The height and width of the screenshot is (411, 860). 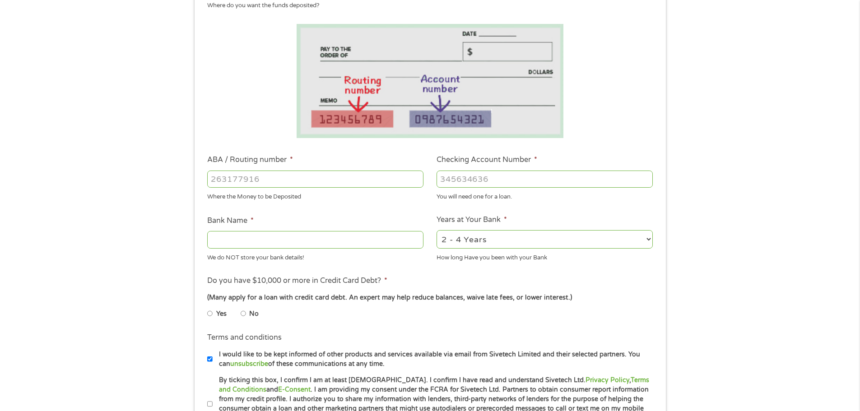 I want to click on label: Yes, so click(x=221, y=314).